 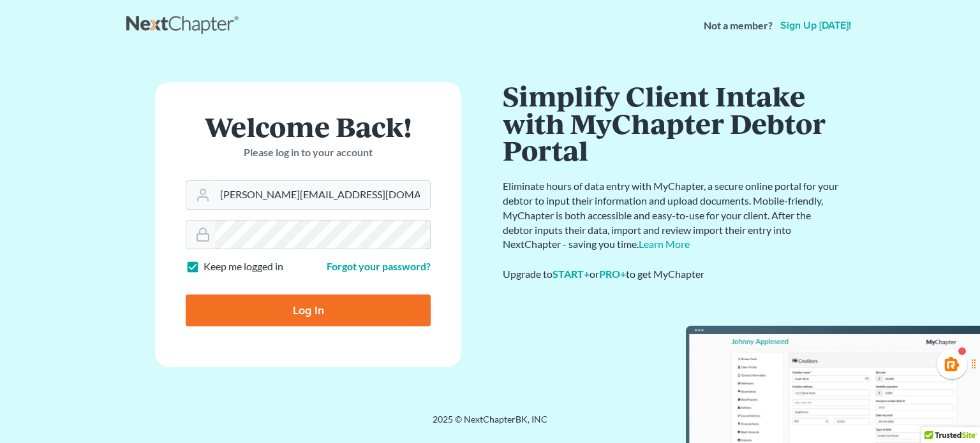 What do you see at coordinates (490, 425) in the screenshot?
I see `div: 2025 © NextChapterBK, INC` at bounding box center [490, 425].